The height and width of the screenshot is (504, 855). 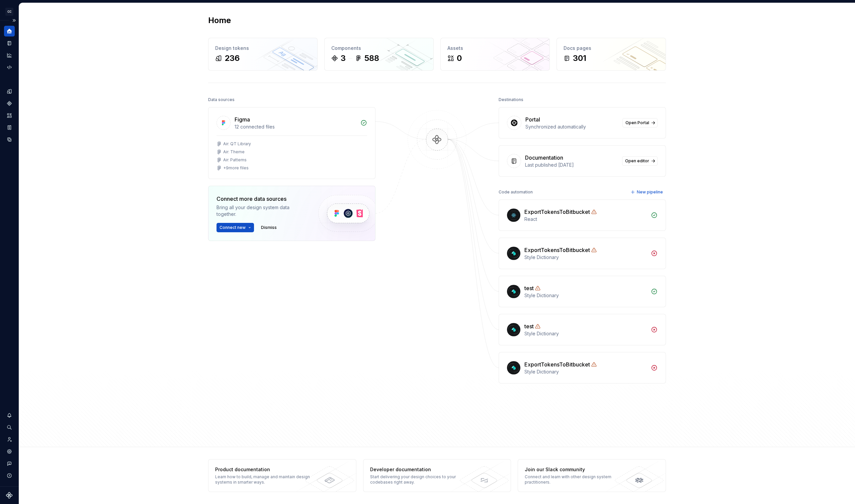 I want to click on a: Assets, so click(x=9, y=115).